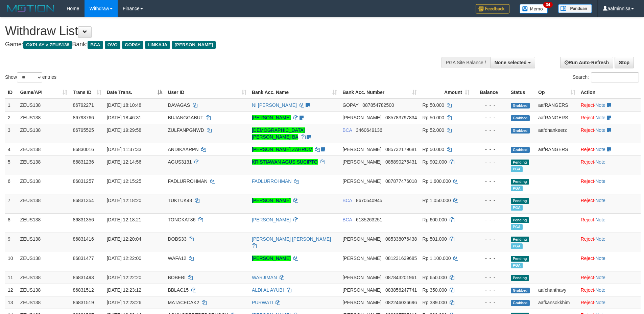 Image resolution: width=644 pixels, height=314 pixels. What do you see at coordinates (378, 105) in the screenshot?
I see `span: Copy 087854782500 to clipboard` at bounding box center [378, 105].